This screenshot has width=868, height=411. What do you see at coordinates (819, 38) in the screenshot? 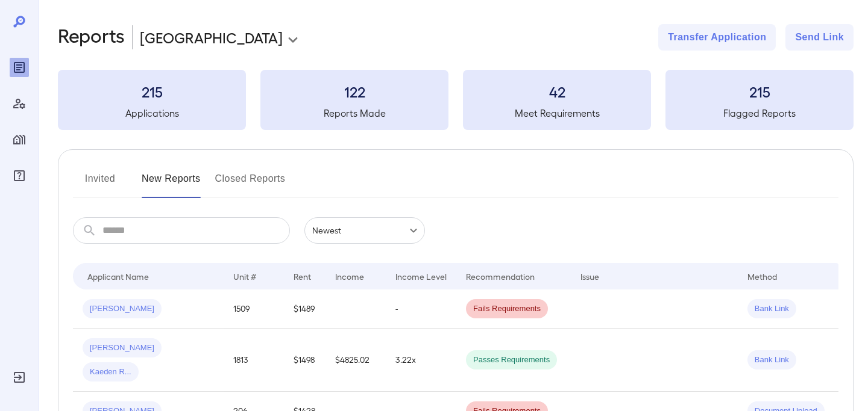
I see `button: Send Link` at bounding box center [819, 38].